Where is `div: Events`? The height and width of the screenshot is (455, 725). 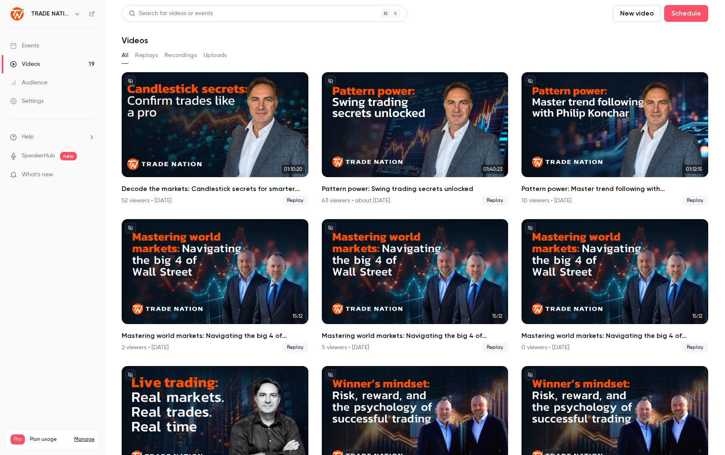
div: Events is located at coordinates (24, 46).